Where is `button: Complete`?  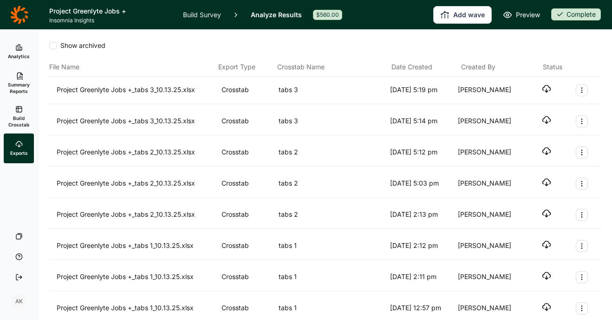
button: Complete is located at coordinates (576, 15).